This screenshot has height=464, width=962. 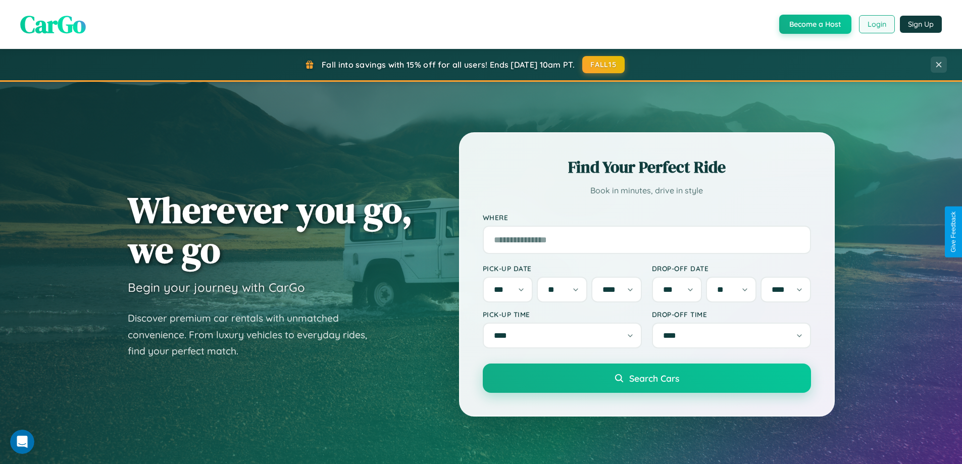 I want to click on span: Search Cars, so click(x=654, y=378).